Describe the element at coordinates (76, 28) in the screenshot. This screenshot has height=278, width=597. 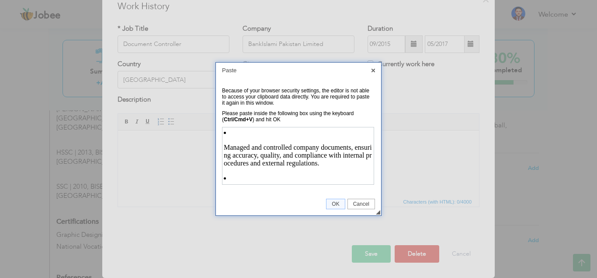
I see `p: Managed and controlled company documents, ensuring accuracy, quality, and compliance with interna...` at that location.